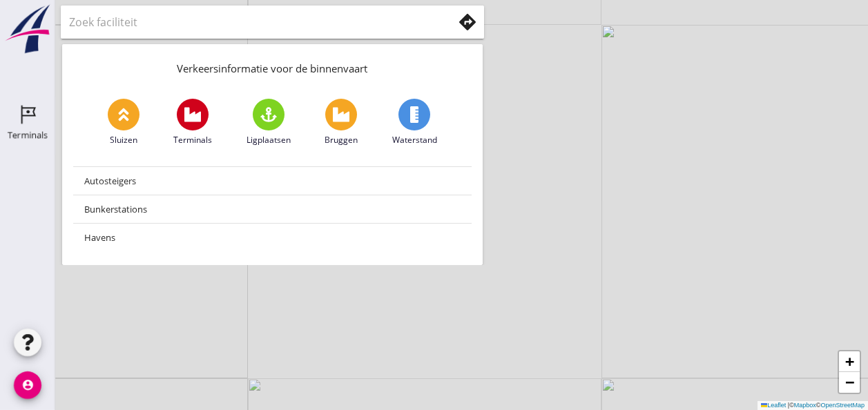 The width and height of the screenshot is (868, 410). What do you see at coordinates (414, 123) in the screenshot?
I see `a: Waterstand` at bounding box center [414, 123].